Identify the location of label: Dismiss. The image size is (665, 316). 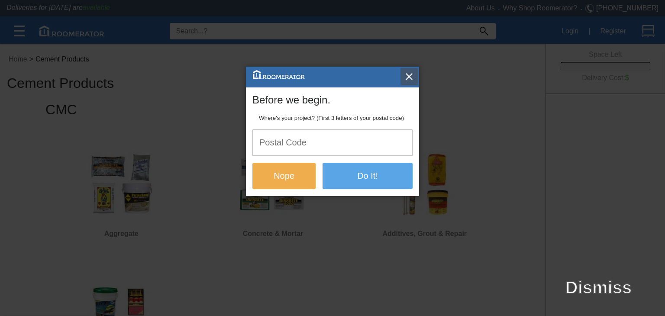
(599, 288).